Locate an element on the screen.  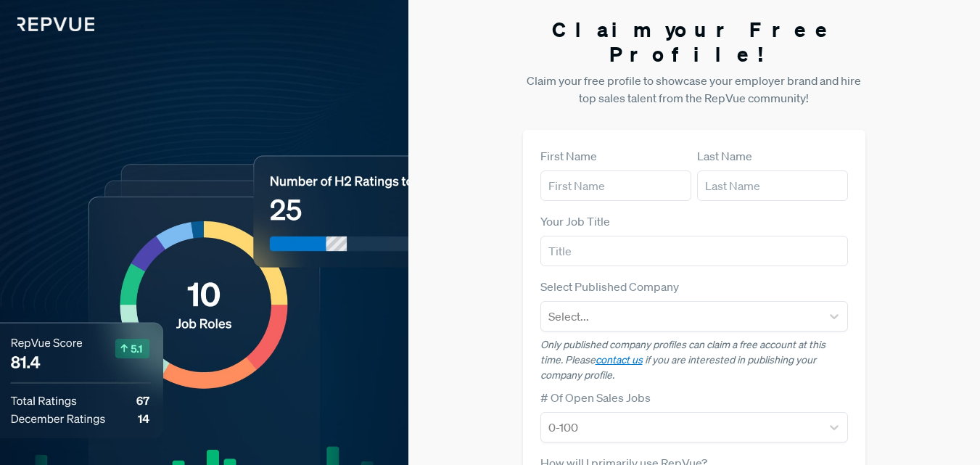
input: First Name is located at coordinates (616, 186).